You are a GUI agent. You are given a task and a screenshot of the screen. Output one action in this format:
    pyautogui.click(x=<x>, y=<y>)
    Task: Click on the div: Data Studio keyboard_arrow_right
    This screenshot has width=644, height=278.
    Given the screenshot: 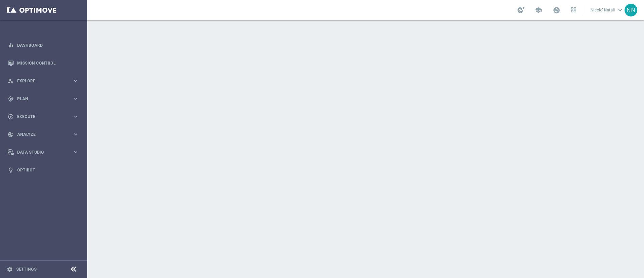 What is the action you would take?
    pyautogui.click(x=43, y=152)
    